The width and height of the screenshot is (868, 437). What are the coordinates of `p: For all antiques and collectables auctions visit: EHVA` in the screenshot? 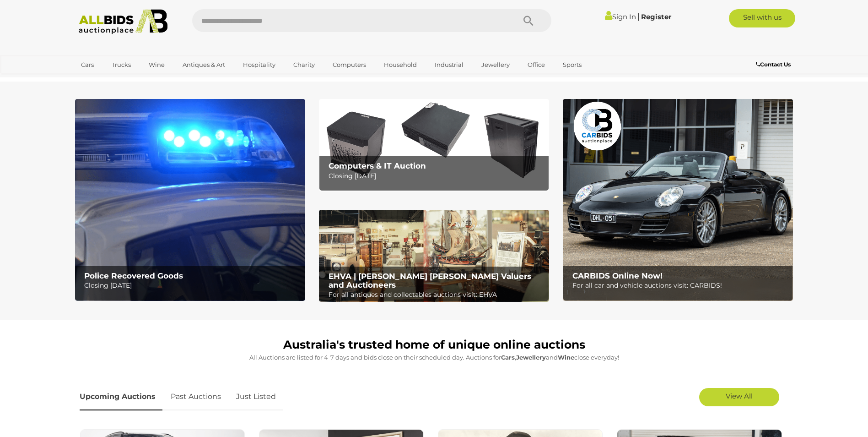 It's located at (436, 294).